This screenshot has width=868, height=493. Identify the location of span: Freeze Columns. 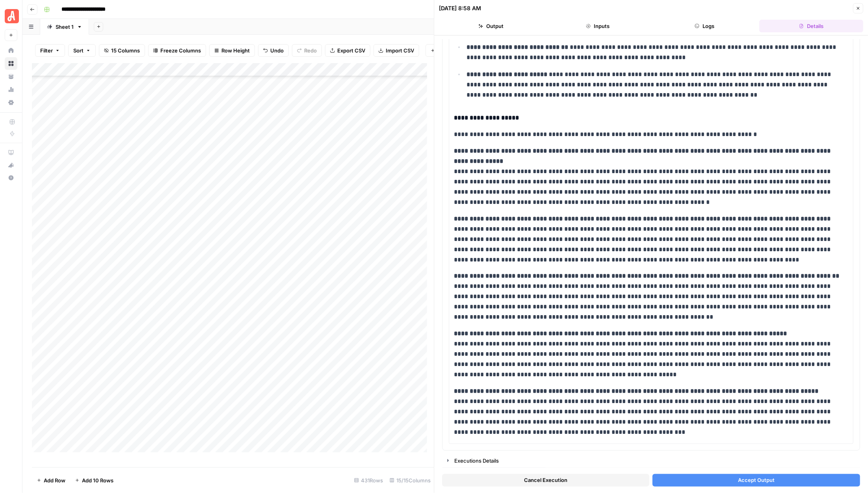
(180, 51).